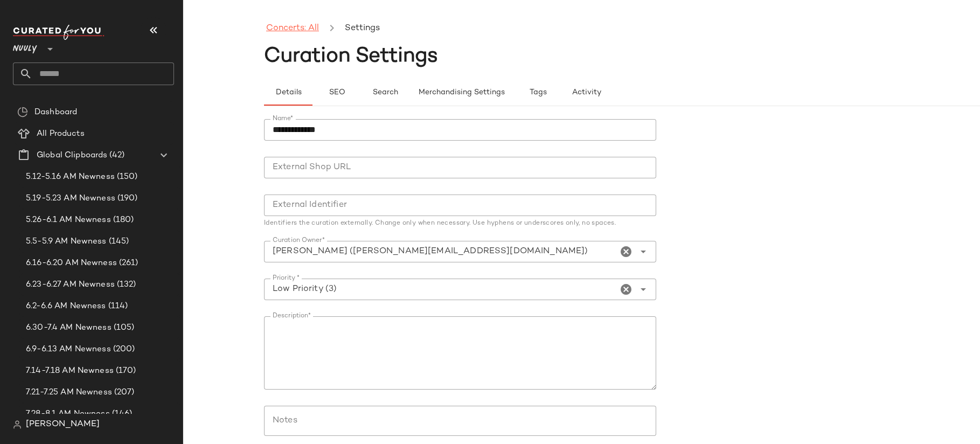 The image size is (980, 444). What do you see at coordinates (461, 93) in the screenshot?
I see `span: Merchandising Settings` at bounding box center [461, 93].